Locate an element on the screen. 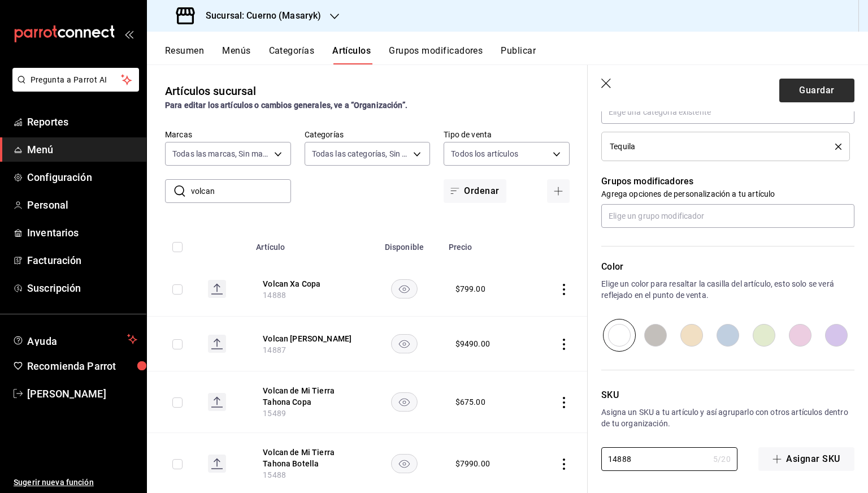 The image size is (868, 493). button: delete is located at coordinates (834, 146).